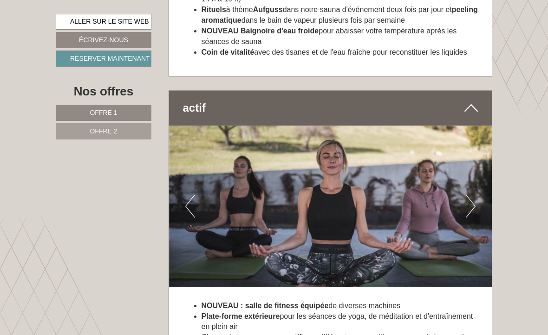  What do you see at coordinates (268, 9) in the screenshot?
I see `strong: Aufguss` at bounding box center [268, 9].